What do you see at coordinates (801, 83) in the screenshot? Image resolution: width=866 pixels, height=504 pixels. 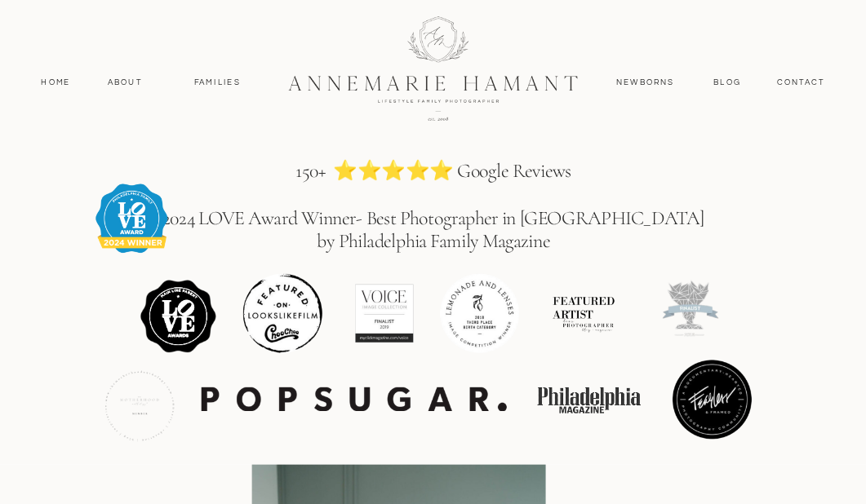 I see `a: contact` at bounding box center [801, 83].